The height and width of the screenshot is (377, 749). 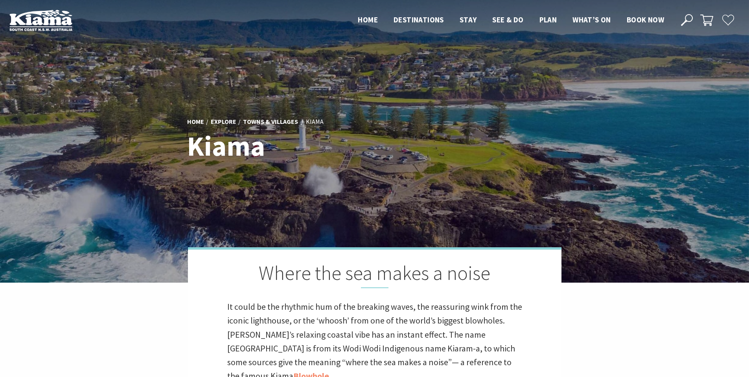 I want to click on h2: Where the sea makes a noise, so click(x=375, y=275).